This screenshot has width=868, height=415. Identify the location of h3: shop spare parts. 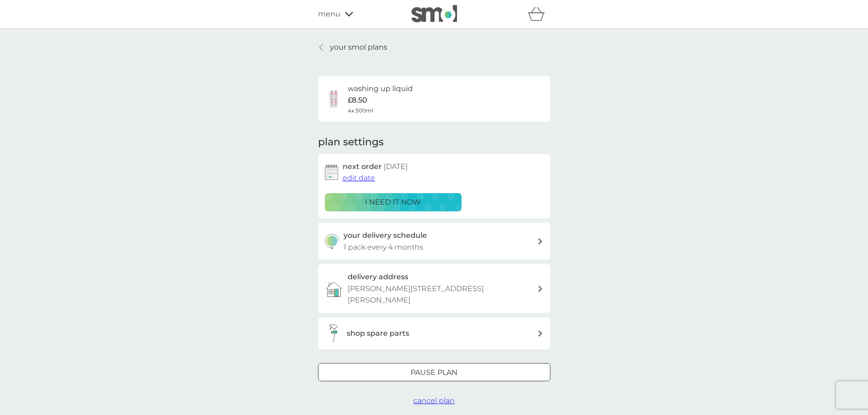
(378, 333).